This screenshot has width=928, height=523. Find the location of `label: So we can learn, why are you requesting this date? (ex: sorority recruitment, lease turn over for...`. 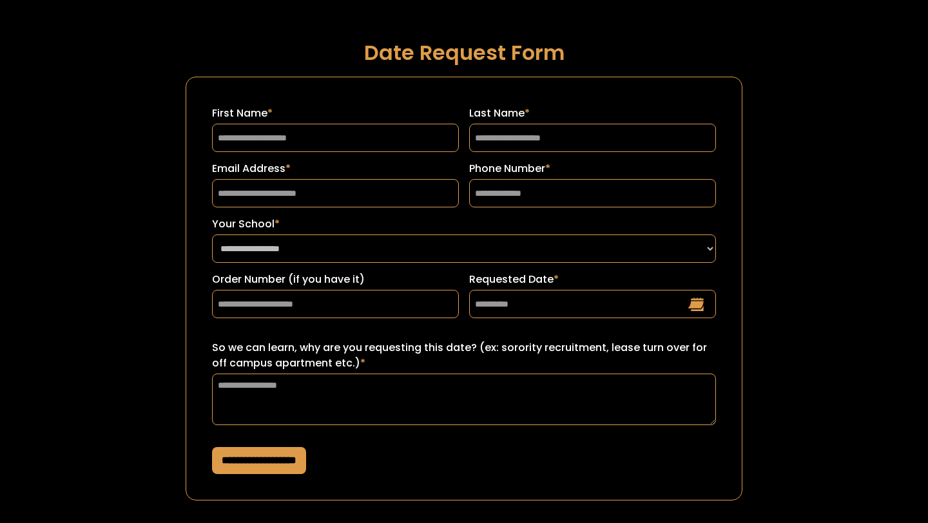

label: So we can learn, why are you requesting this date? (ex: sorority recruitment, lease turn over for... is located at coordinates (464, 356).